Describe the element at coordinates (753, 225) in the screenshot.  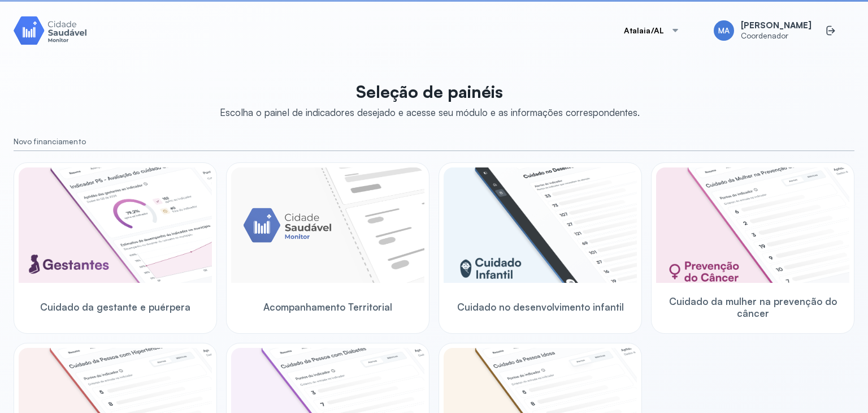
I see `img: woman-cancer-prevention-care.png` at that location.